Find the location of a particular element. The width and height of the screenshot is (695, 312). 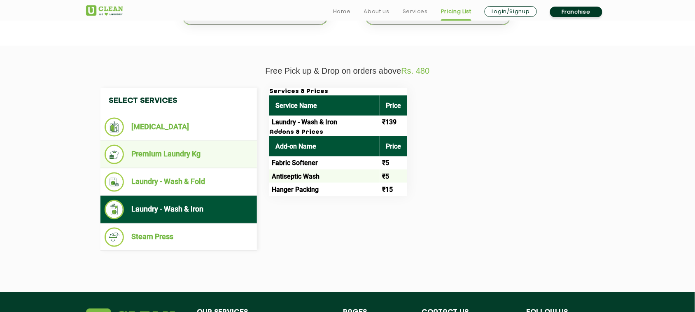

img: Laundry - Wash & Fold is located at coordinates (114, 182).